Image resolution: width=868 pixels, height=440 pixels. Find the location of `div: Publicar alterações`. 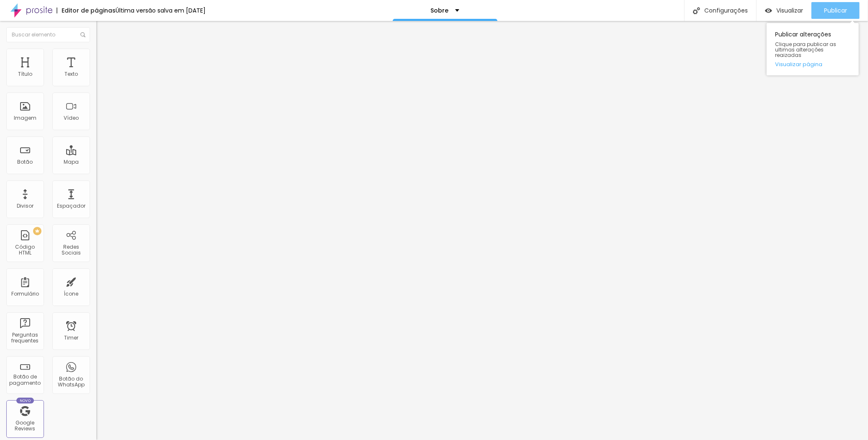

div: Publicar alterações is located at coordinates (812, 49).